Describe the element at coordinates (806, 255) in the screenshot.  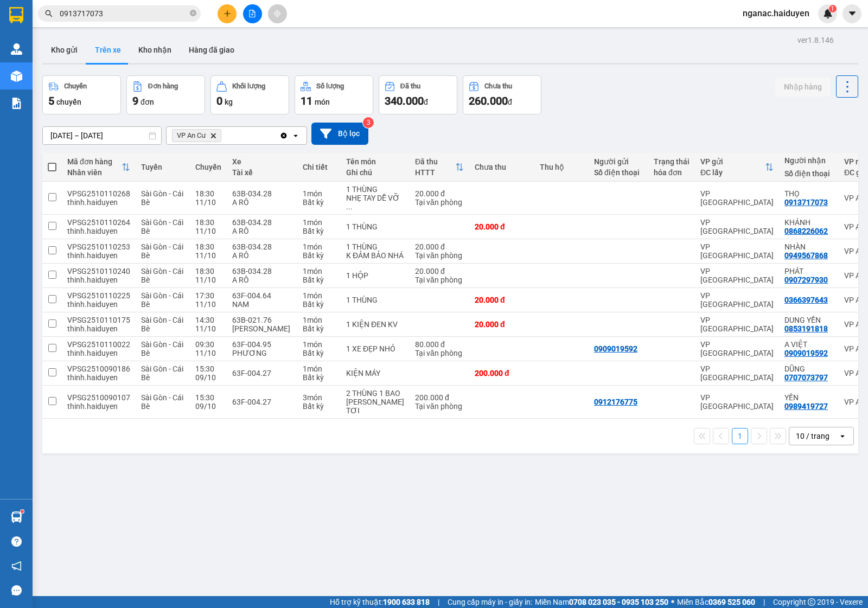
I see `div: 0949567868` at that location.